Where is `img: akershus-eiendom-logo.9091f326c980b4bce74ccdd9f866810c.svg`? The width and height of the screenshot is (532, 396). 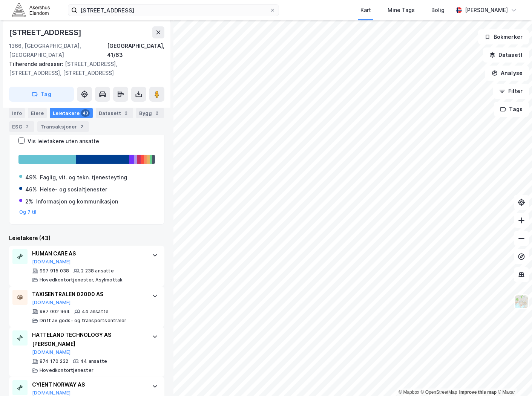
img: akershus-eiendom-logo.9091f326c980b4bce74ccdd9f866810c.svg is located at coordinates (31, 10).